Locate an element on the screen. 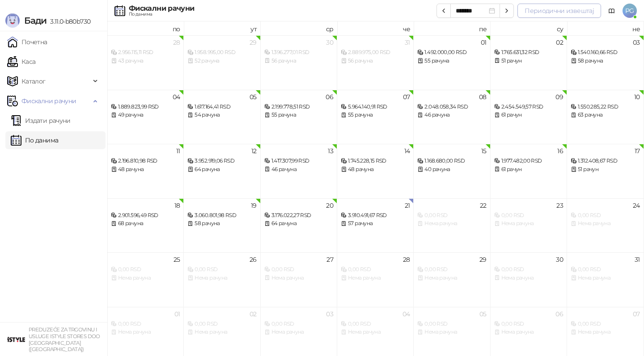 The image size is (644, 356). div: 57 рачуна is located at coordinates (375, 224).